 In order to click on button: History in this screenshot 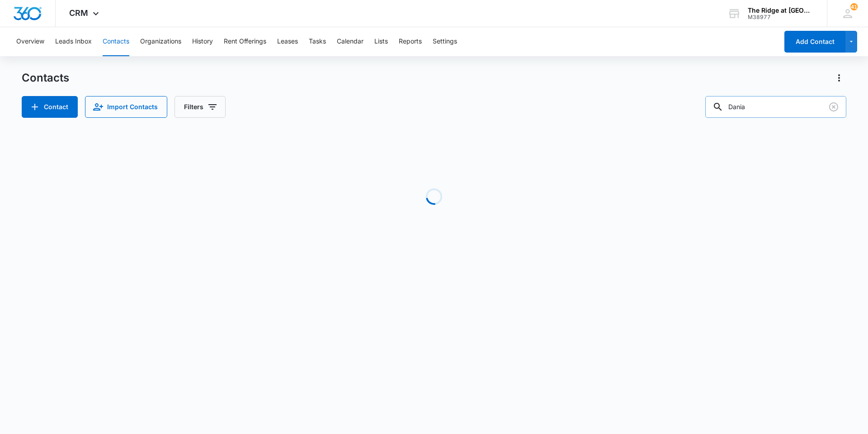, I will do `click(202, 41)`.